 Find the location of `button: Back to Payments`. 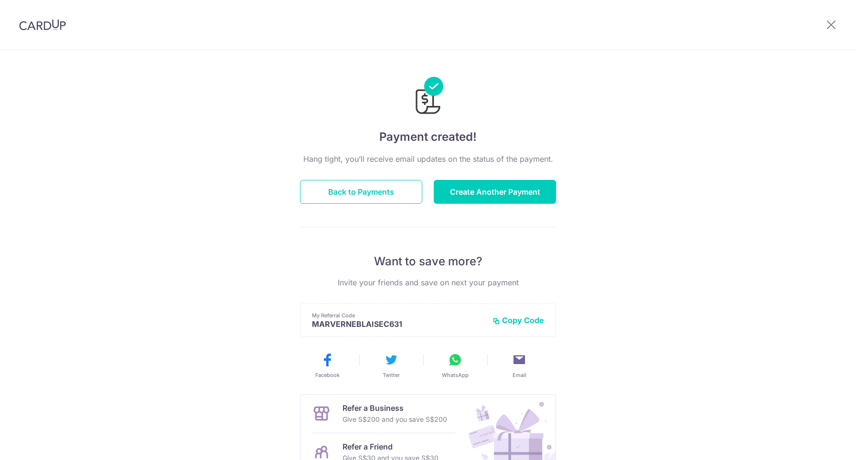

button: Back to Payments is located at coordinates (361, 192).